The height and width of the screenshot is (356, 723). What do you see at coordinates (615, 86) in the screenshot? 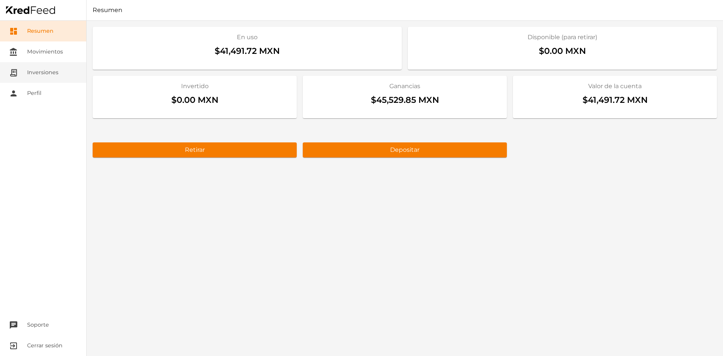
I see `h2: Valor de la cuenta` at bounding box center [615, 86].